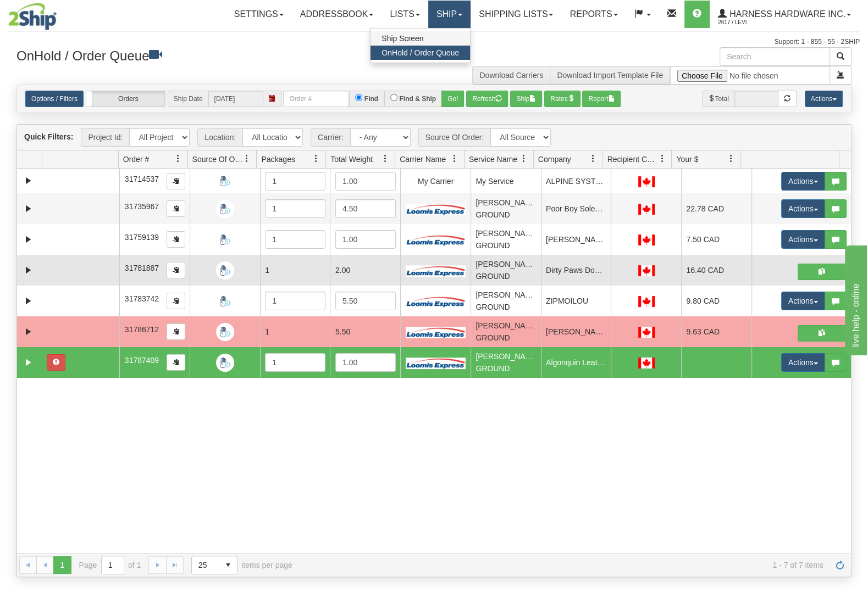 Image resolution: width=868 pixels, height=598 pixels. What do you see at coordinates (515, 14) in the screenshot?
I see `a: Shipping lists` at bounding box center [515, 14].